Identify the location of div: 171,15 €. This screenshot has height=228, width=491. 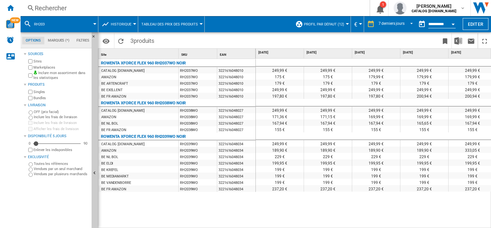
(328, 116).